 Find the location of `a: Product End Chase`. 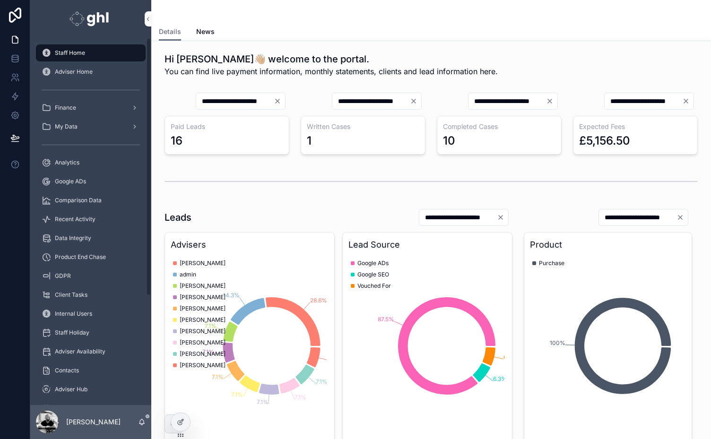

a: Product End Chase is located at coordinates (91, 257).